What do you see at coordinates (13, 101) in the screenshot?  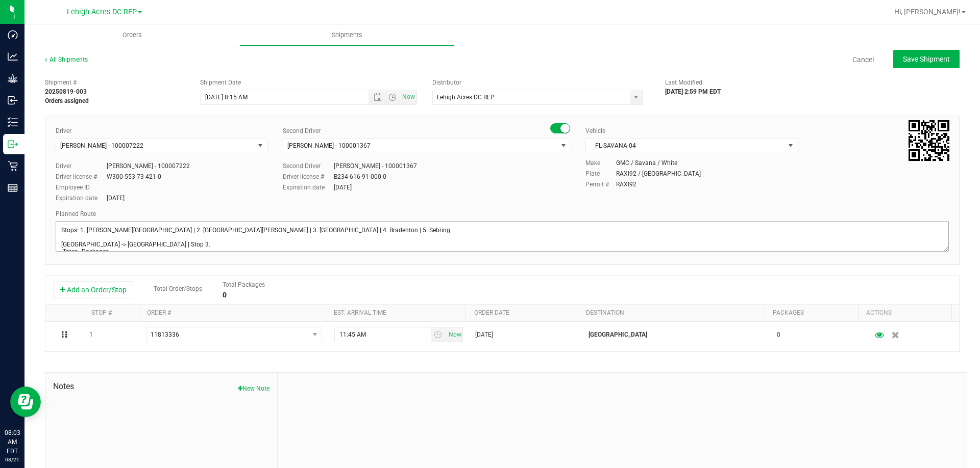 I see `inline-svg: Inbound` at bounding box center [13, 101].